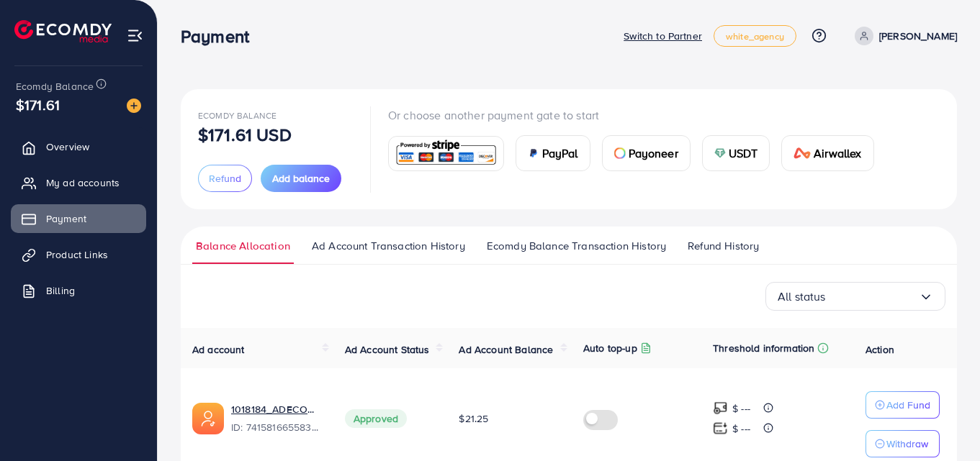  What do you see at coordinates (855, 297) in the screenshot?
I see `div: Search for option` at bounding box center [855, 297].